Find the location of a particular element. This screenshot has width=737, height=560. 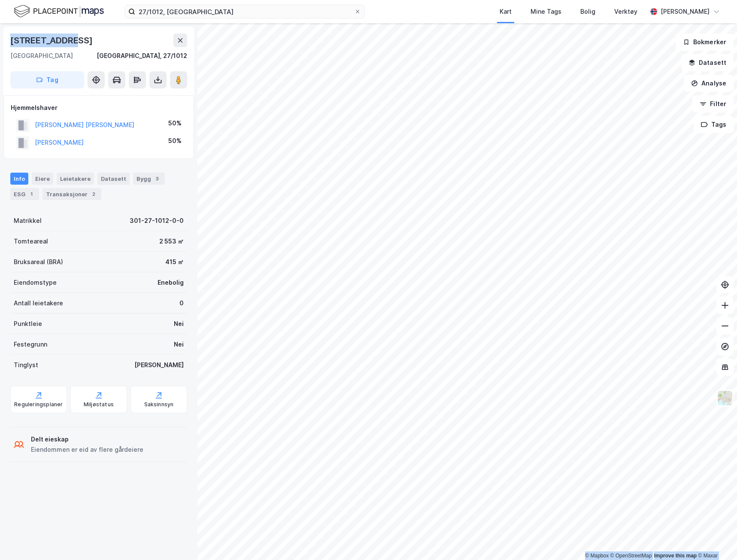

div: 2 553 ㎡ is located at coordinates (171, 241).